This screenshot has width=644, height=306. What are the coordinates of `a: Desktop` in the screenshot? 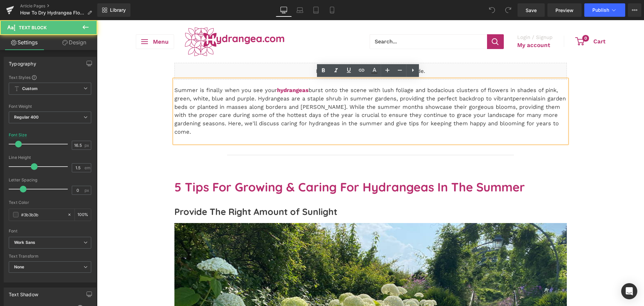 It's located at (284, 10).